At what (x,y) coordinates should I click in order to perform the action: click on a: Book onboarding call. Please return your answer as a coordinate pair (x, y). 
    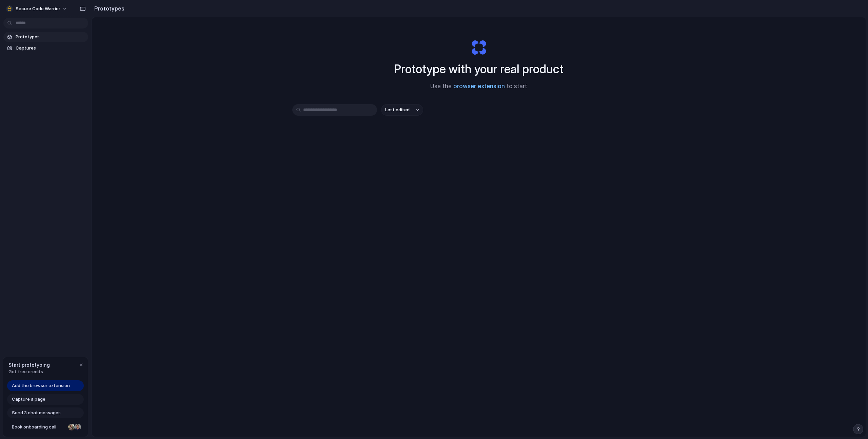
    Looking at the image, I should click on (45, 427).